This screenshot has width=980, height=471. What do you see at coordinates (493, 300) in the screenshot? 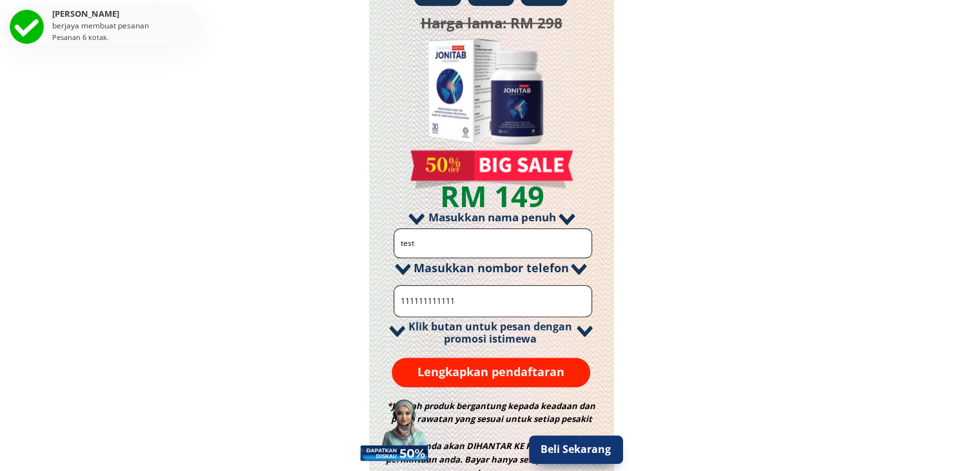
I see `input: Nombor telefon` at bounding box center [493, 300].